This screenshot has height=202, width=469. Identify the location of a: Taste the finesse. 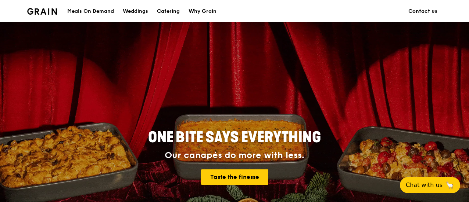
(234, 178).